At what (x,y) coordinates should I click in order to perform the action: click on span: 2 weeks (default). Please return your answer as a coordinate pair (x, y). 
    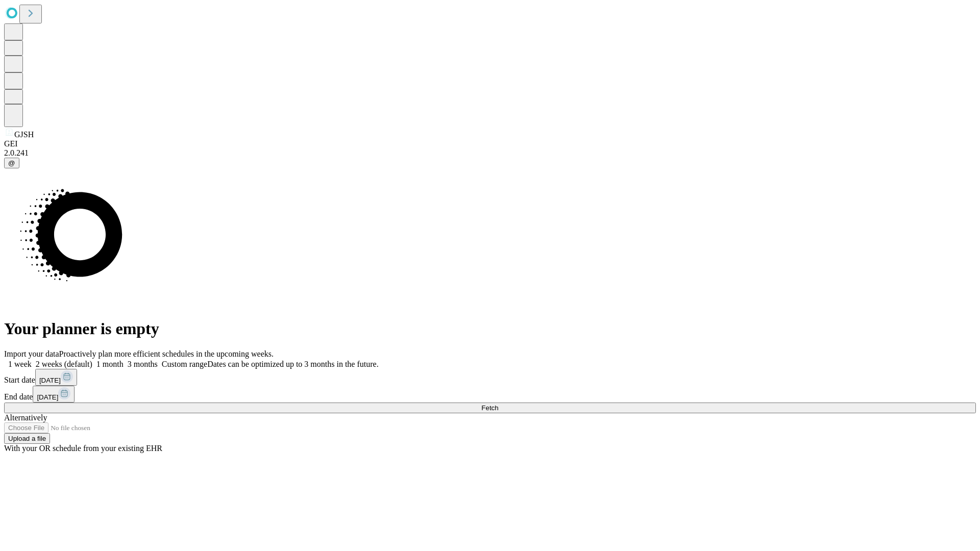
    Looking at the image, I should click on (64, 364).